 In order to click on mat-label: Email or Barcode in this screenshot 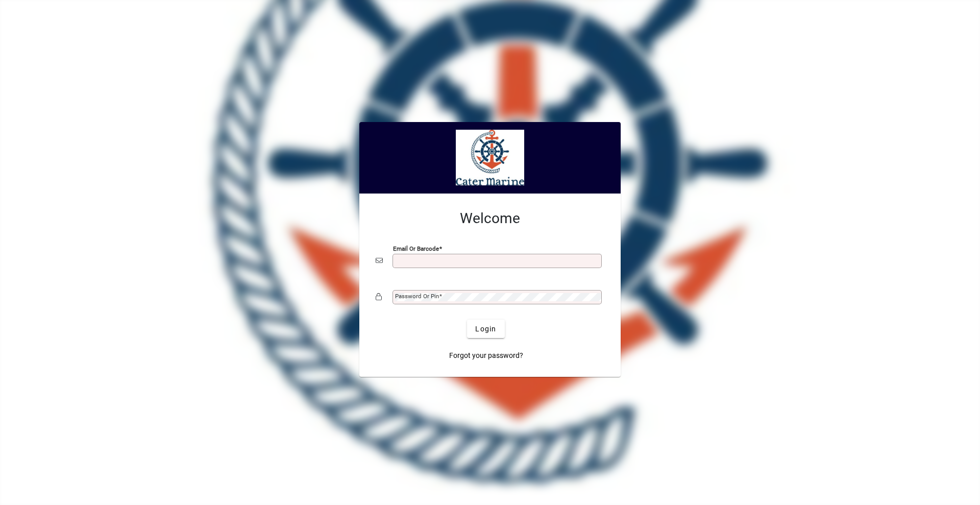, I will do `click(416, 249)`.